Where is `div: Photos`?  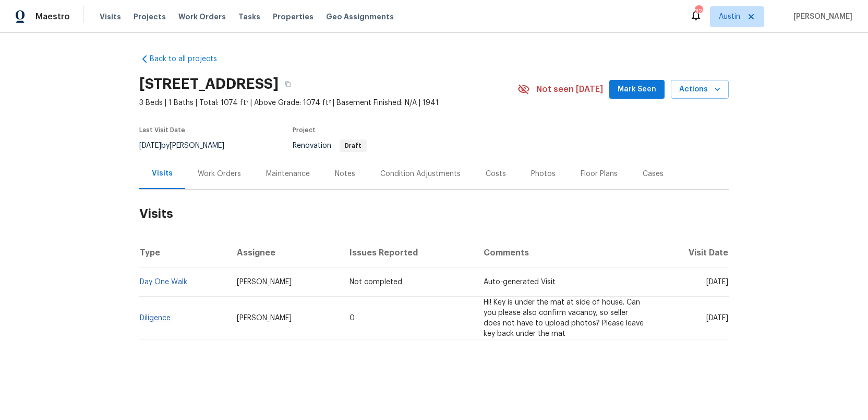
div: Photos is located at coordinates (543, 174).